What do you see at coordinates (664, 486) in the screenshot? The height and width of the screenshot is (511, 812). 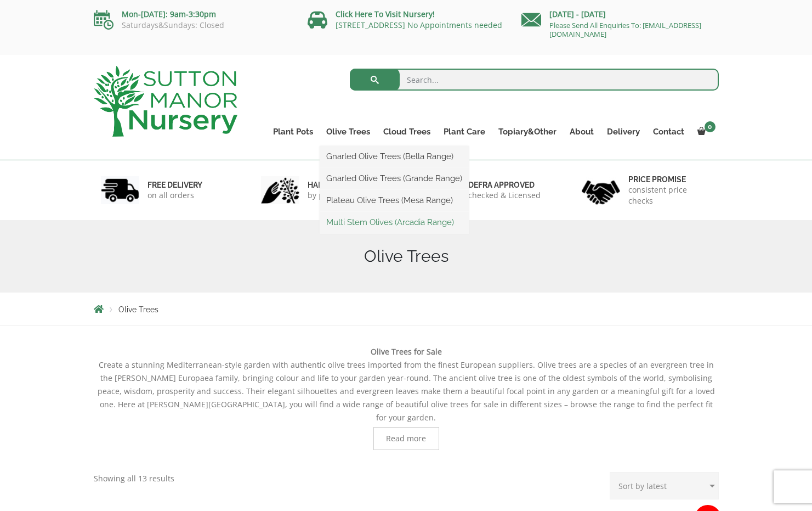 I see `select: Shop order` at bounding box center [664, 486].